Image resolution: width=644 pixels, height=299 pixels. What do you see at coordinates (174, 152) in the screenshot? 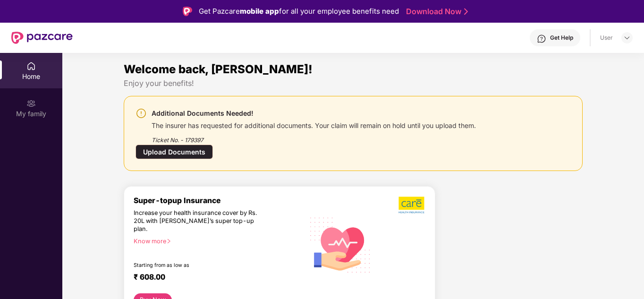
I see `div: Upload Documents` at bounding box center [174, 152].